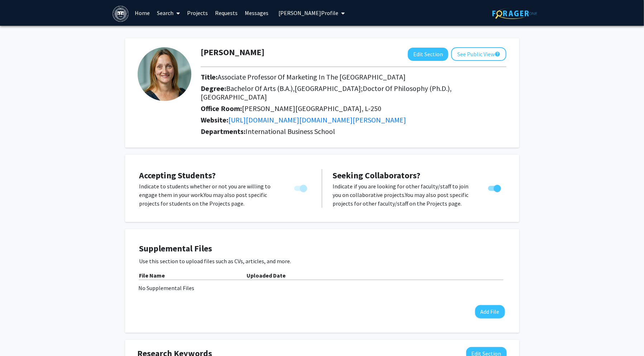  Describe the element at coordinates (290, 131) in the screenshot. I see `span: International Business School` at that location.